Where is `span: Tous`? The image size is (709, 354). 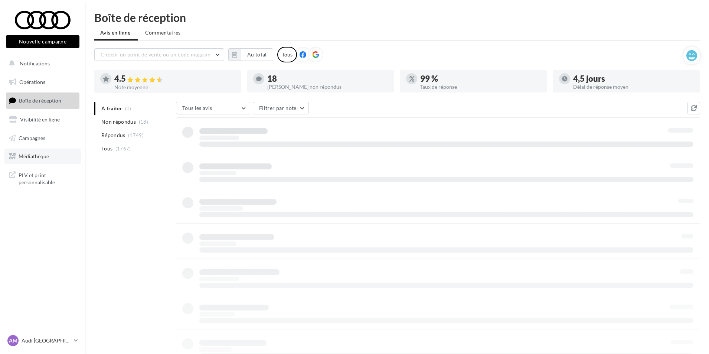 span: Tous is located at coordinates (107, 149).